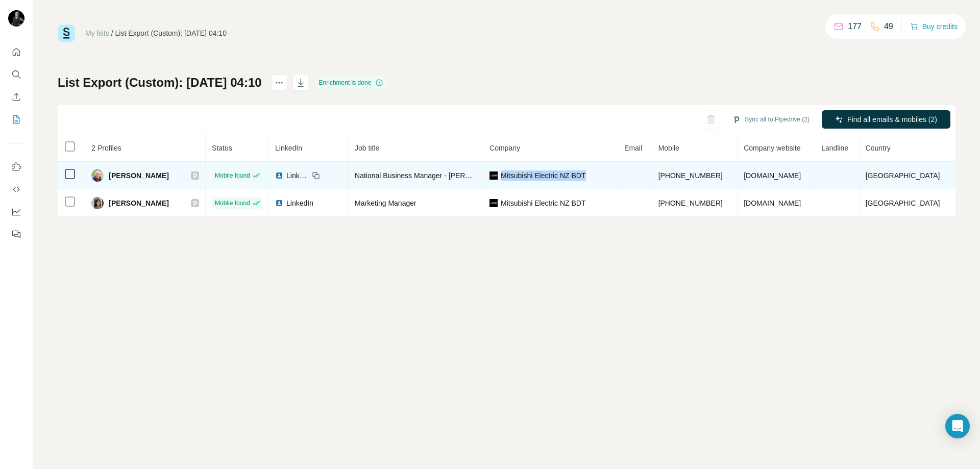  I want to click on div: Open Intercom Messenger, so click(957, 426).